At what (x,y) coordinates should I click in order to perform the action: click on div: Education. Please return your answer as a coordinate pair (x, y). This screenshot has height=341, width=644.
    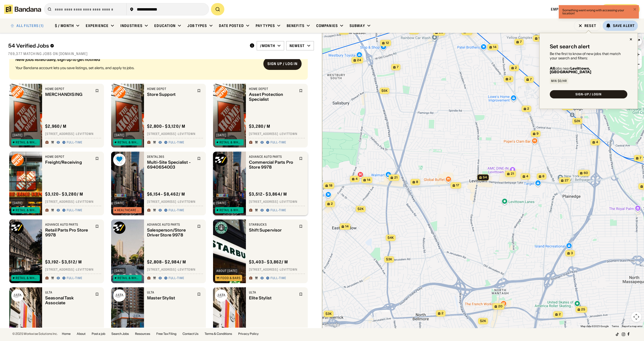
    Looking at the image, I should click on (165, 25).